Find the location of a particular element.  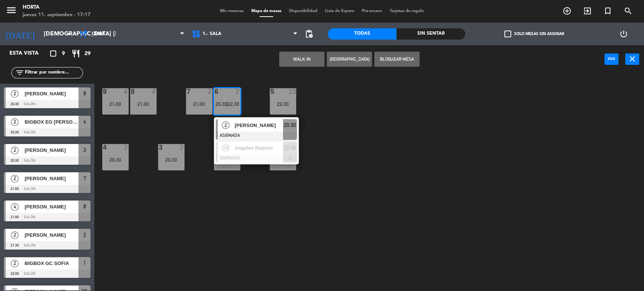

i: restaurant is located at coordinates (76, 53).